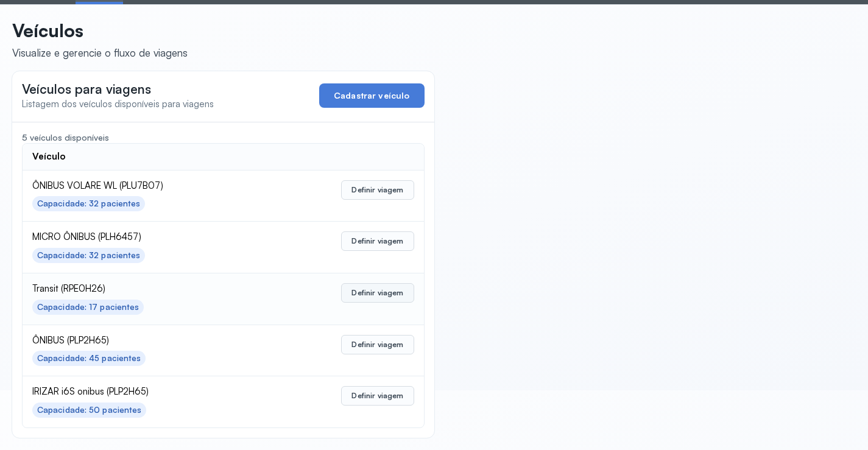  What do you see at coordinates (89, 358) in the screenshot?
I see `div: Capacidade: 45 pacientes` at bounding box center [89, 358].